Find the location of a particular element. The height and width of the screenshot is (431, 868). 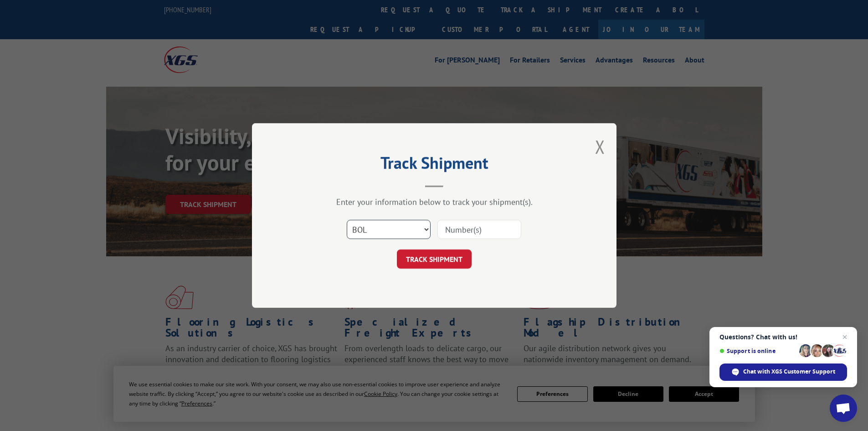

div: Open chat is located at coordinates (843, 408).